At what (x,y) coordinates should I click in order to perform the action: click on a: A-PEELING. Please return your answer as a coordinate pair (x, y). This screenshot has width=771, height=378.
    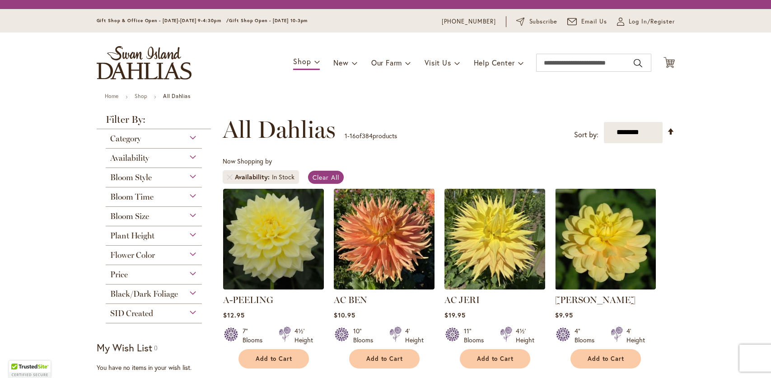
    Looking at the image, I should click on (248, 300).